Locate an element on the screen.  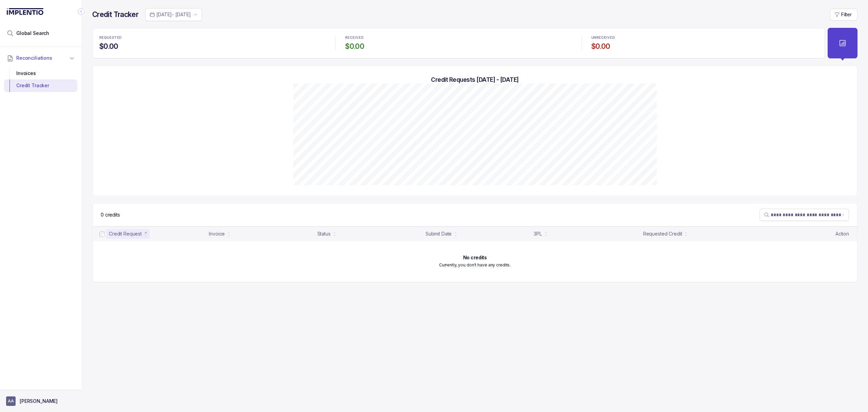
li: Statistic REQUESTED is located at coordinates (213, 43).